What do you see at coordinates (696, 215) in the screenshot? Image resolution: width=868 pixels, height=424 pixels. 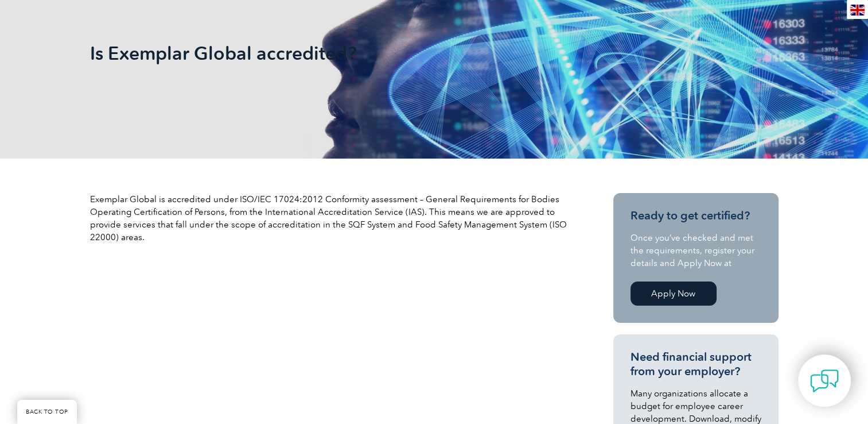 I see `h3: Ready to get certified?` at bounding box center [696, 215].